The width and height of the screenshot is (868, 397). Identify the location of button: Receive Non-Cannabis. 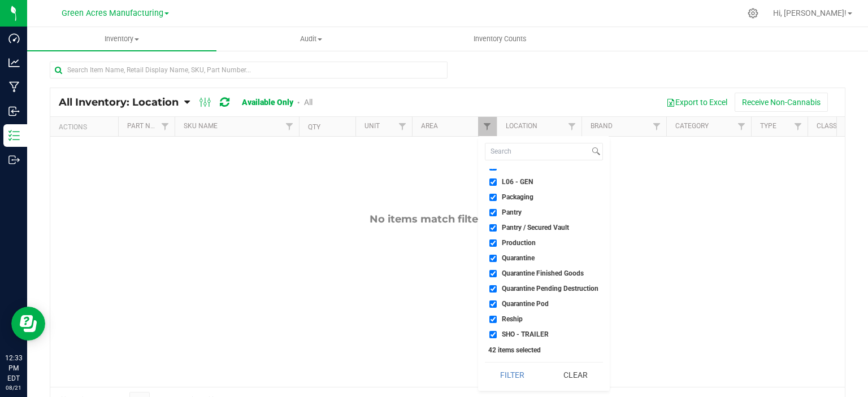
(781, 102).